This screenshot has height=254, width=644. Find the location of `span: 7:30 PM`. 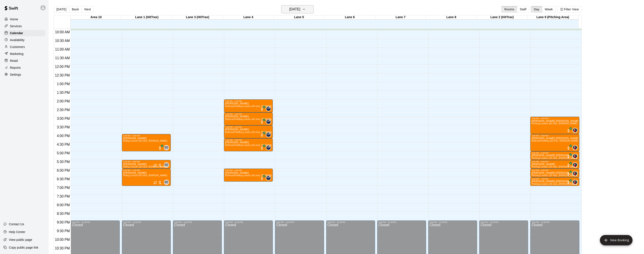

span: 7:30 PM is located at coordinates (64, 196).